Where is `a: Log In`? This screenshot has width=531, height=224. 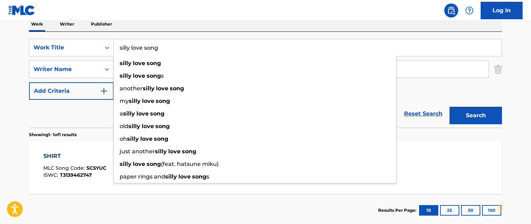 a: Log In is located at coordinates (501, 10).